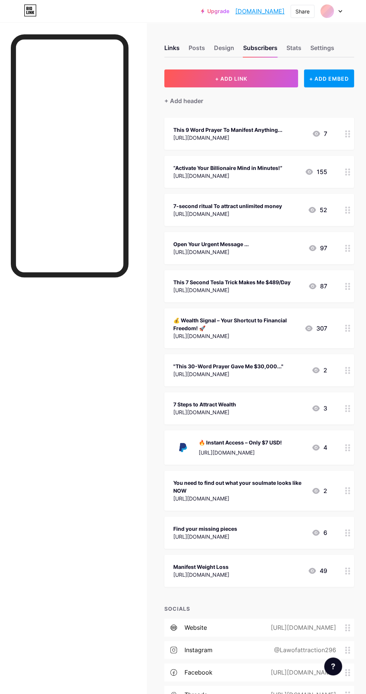 This screenshot has width=366, height=694. I want to click on div: Stats, so click(294, 50).